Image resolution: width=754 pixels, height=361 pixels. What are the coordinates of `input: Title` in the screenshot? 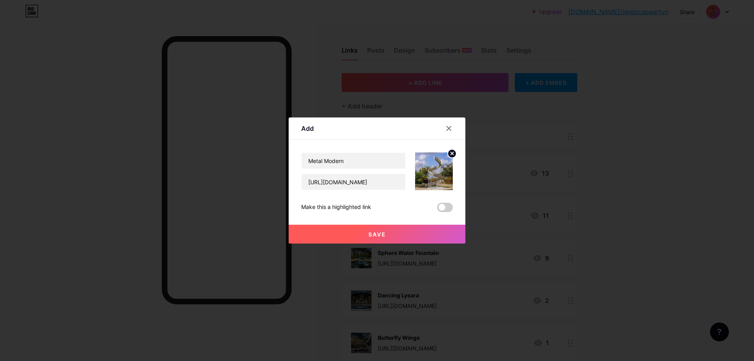 It's located at (353, 161).